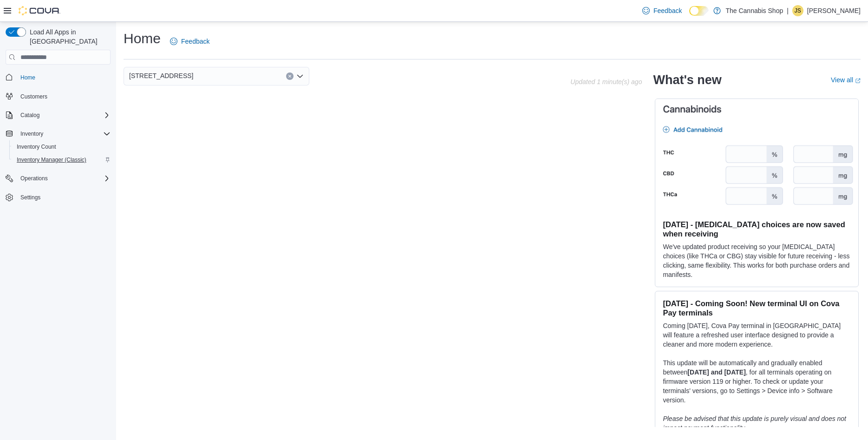 The height and width of the screenshot is (440, 868). What do you see at coordinates (699, 11) in the screenshot?
I see `input: Dark Mode` at bounding box center [699, 11].